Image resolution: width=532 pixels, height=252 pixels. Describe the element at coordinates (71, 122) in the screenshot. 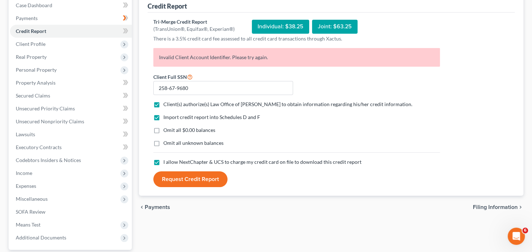

I see `a: Unsecured Nonpriority Claims` at that location.